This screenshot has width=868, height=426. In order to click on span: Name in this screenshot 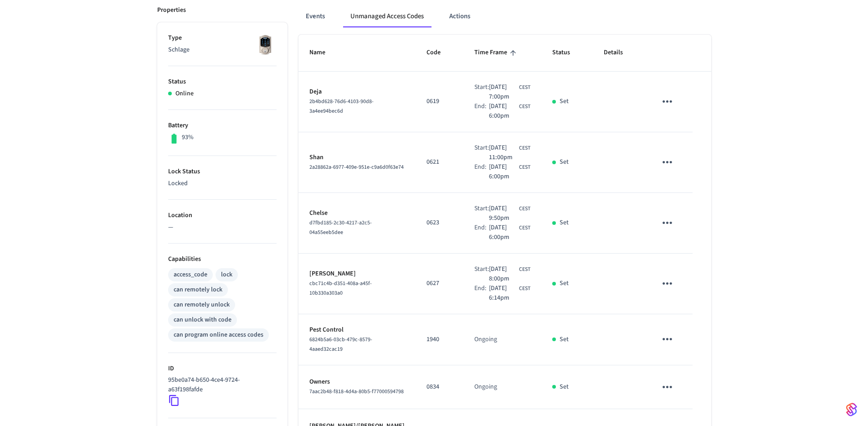, I will do `click(323, 52)`.